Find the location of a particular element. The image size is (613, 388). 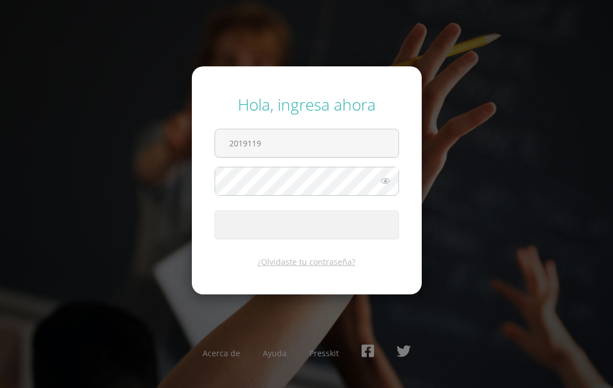

a: Ayuda is located at coordinates (275, 353).